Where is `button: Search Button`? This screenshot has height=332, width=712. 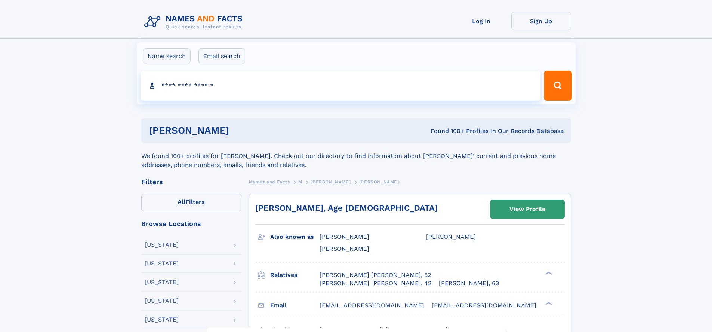
button: Search Button is located at coordinates (558, 86).